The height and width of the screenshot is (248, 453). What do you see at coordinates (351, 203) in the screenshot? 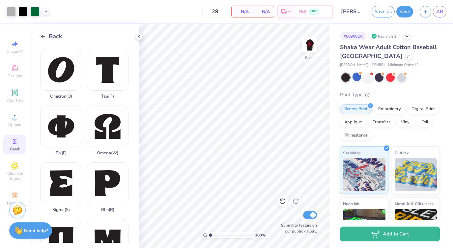
I see `span: Neon Ink` at bounding box center [351, 203].